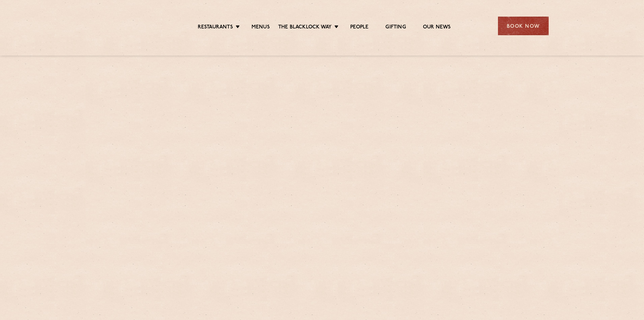 The width and height of the screenshot is (644, 320). Describe the element at coordinates (523, 26) in the screenshot. I see `div: Book Now` at that location.